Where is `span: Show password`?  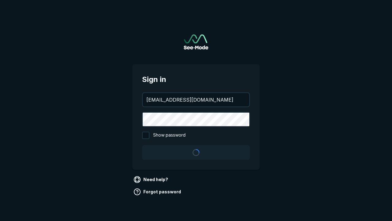
span: Show password is located at coordinates (169, 135).